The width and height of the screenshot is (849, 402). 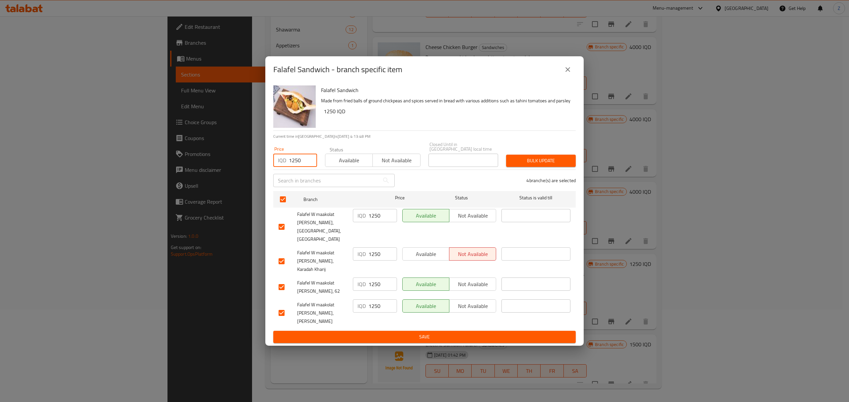 What do you see at coordinates (461, 198) in the screenshot?
I see `span: Status` at bounding box center [461, 198].